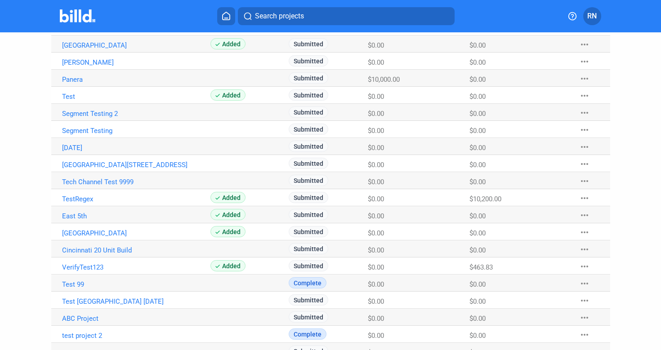 This screenshot has width=661, height=350. What do you see at coordinates (136, 285) in the screenshot?
I see `a: Test 99` at bounding box center [136, 285].